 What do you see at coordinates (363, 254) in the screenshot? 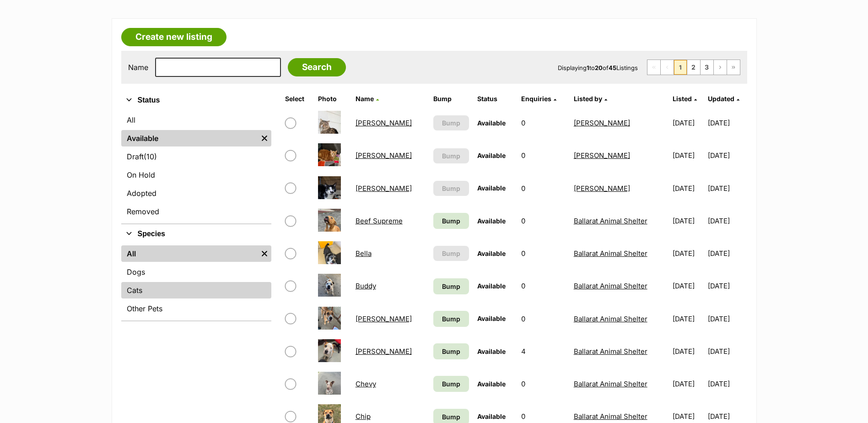
I see `a: Bella` at bounding box center [363, 254].